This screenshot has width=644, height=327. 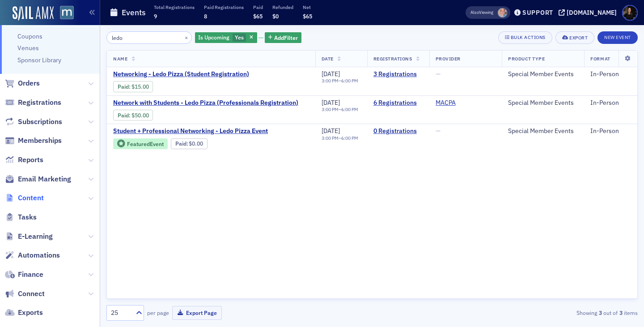 What do you see at coordinates (188, 74) in the screenshot?
I see `span: Networking - Ledo Pizza (Student Registration)` at bounding box center [188, 74].